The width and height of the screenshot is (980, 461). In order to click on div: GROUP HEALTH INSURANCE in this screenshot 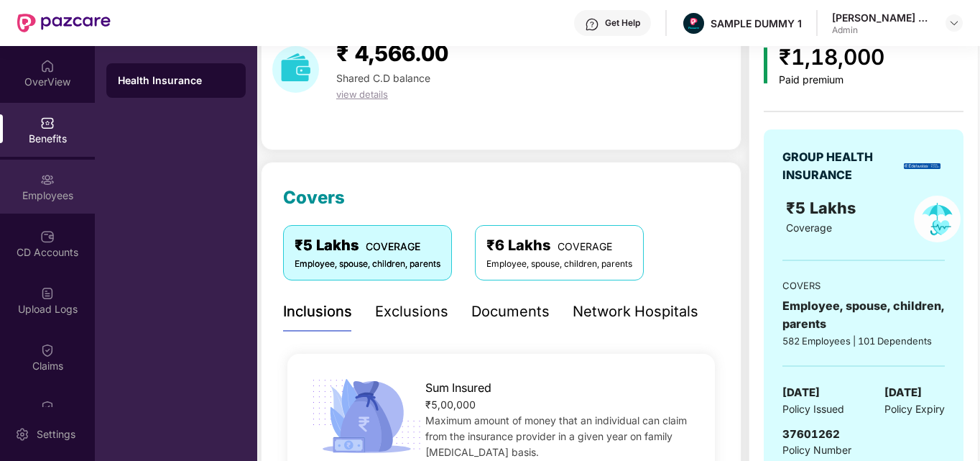, I will do `click(840, 166)`.